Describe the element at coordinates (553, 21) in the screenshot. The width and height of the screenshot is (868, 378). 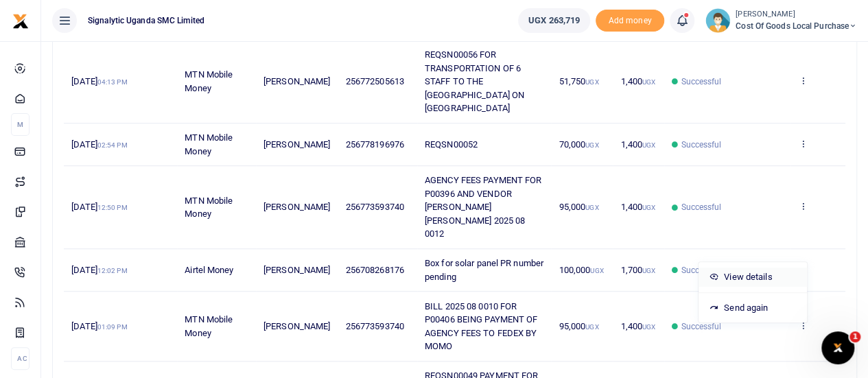
I see `span: UGX 263,719` at that location.